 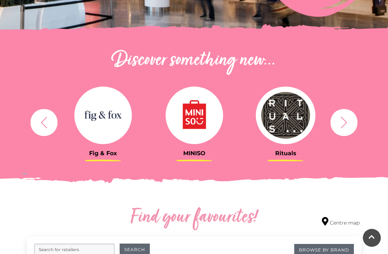 I want to click on a: MINISO, so click(x=194, y=122).